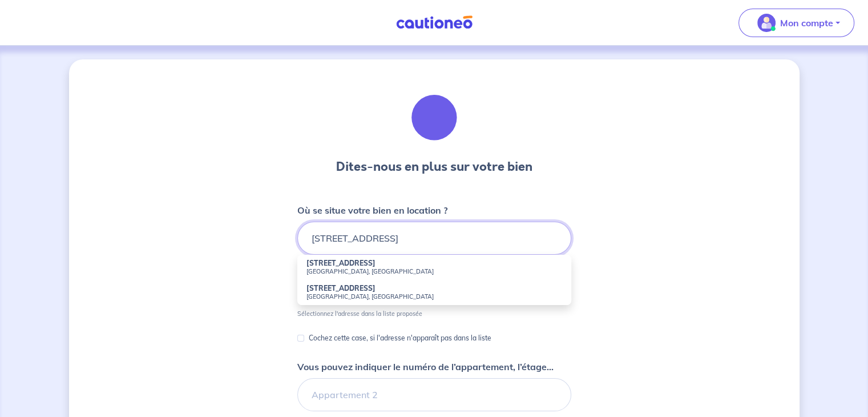 Image resolution: width=868 pixels, height=417 pixels. I want to click on p: Vous pouvez indiquer le numéro de l’appartement, l’étage..., so click(425, 367).